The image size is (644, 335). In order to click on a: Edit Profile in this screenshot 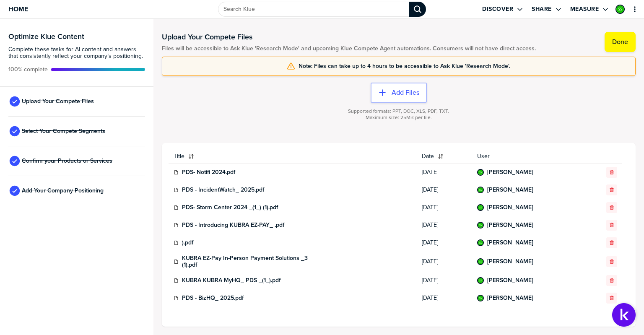, I will do `click(621, 9)`.